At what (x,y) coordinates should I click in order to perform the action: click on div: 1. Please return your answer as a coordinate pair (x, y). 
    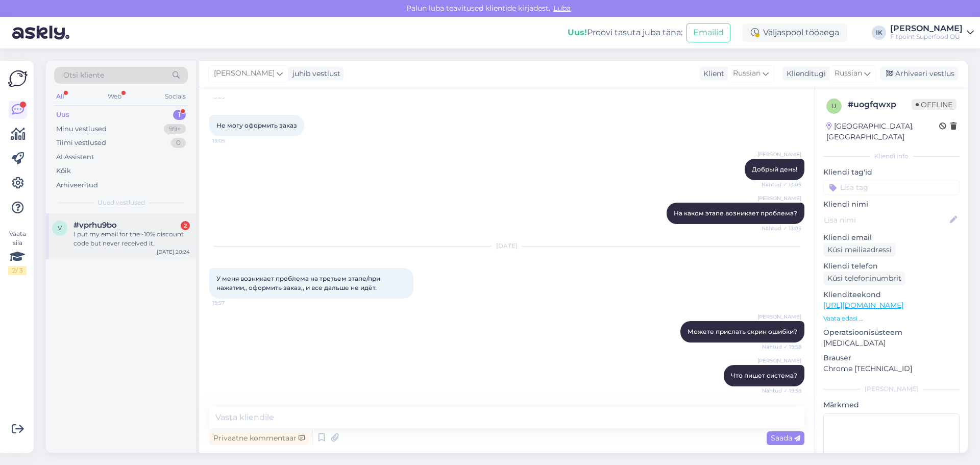
    Looking at the image, I should click on (179, 115).